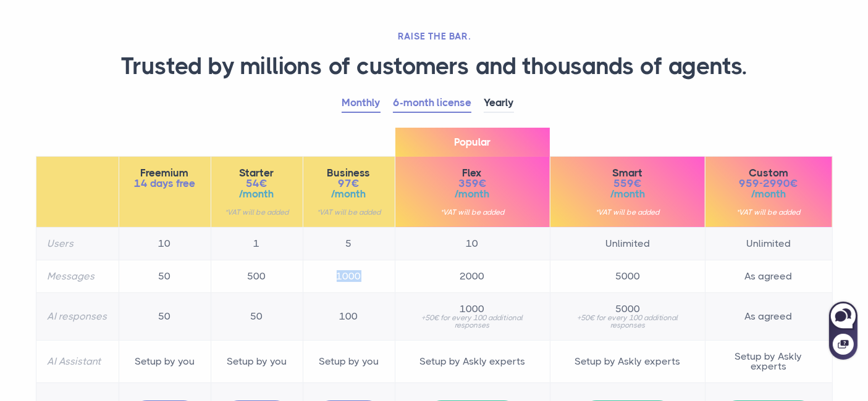  I want to click on span: Flex, so click(472, 173).